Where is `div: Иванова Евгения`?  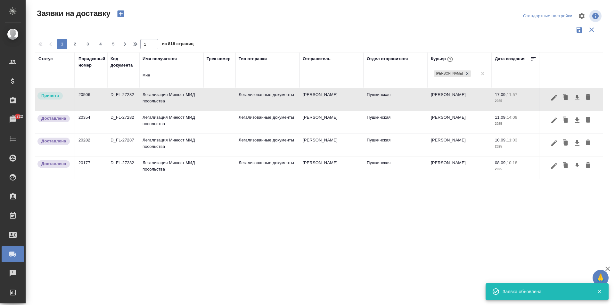 div: Иванова Евгения is located at coordinates (453, 74).